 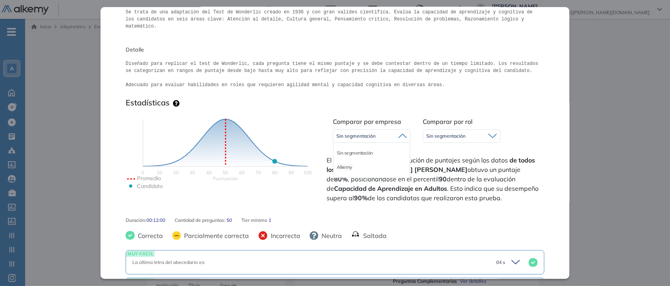 What do you see at coordinates (149, 235) in the screenshot?
I see `span: Correcta` at bounding box center [149, 235].